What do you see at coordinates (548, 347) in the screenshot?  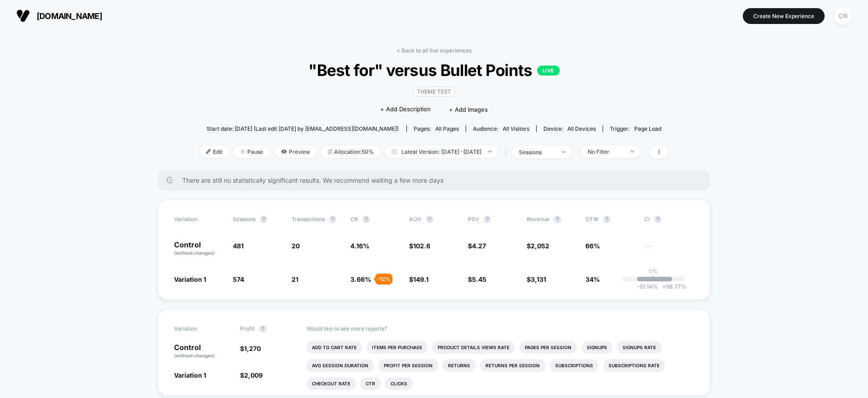 I see `li: Pages Per Session` at bounding box center [548, 347].